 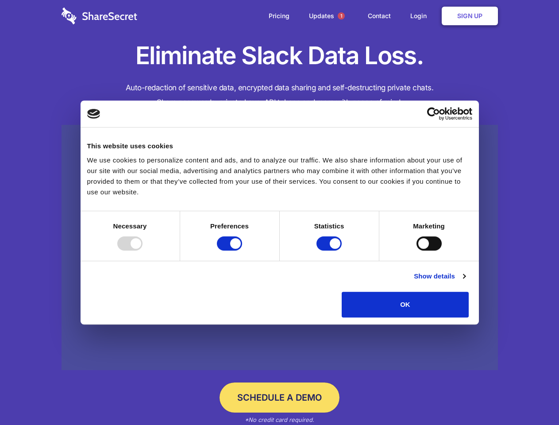 What do you see at coordinates (280, 56) in the screenshot?
I see `h1: Eliminate Slack Data Loss.` at bounding box center [280, 56].